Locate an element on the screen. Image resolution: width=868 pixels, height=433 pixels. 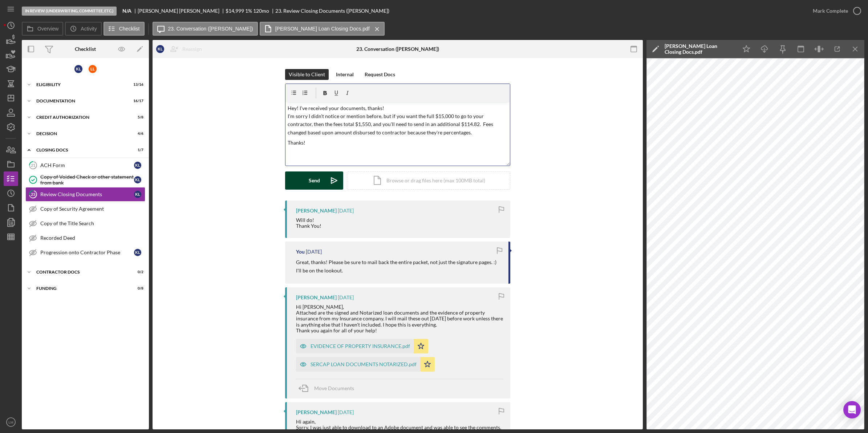
div: SERCAP LOAN DOCUMENTS NOTARIZED.pdf is located at coordinates (363, 364).